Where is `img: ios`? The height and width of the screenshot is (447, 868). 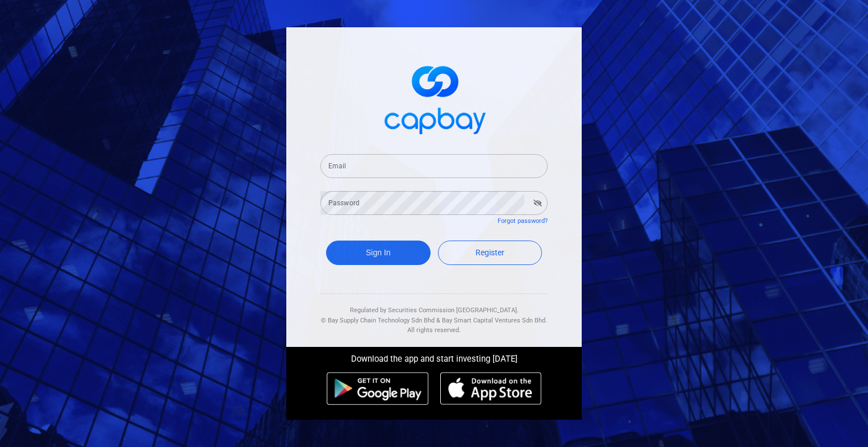
img: ios is located at coordinates (491, 389).